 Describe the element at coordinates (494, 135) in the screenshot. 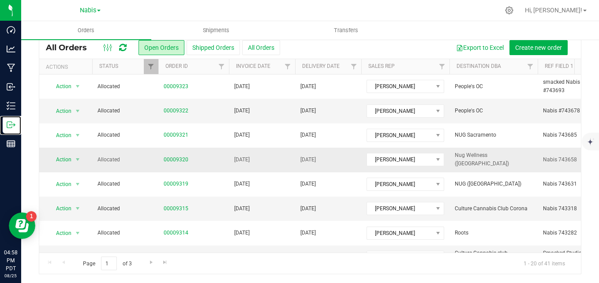

I see `span: NUG Sacramento` at that location.